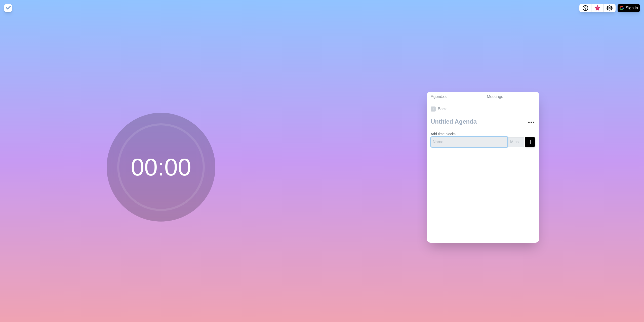 This screenshot has width=644, height=322. Describe the element at coordinates (531, 122) in the screenshot. I see `button: More` at that location.